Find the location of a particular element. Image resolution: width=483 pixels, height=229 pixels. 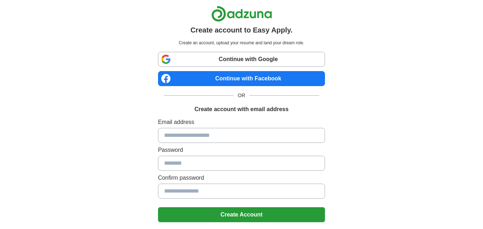

h1: Create account with email address is located at coordinates (241, 109).